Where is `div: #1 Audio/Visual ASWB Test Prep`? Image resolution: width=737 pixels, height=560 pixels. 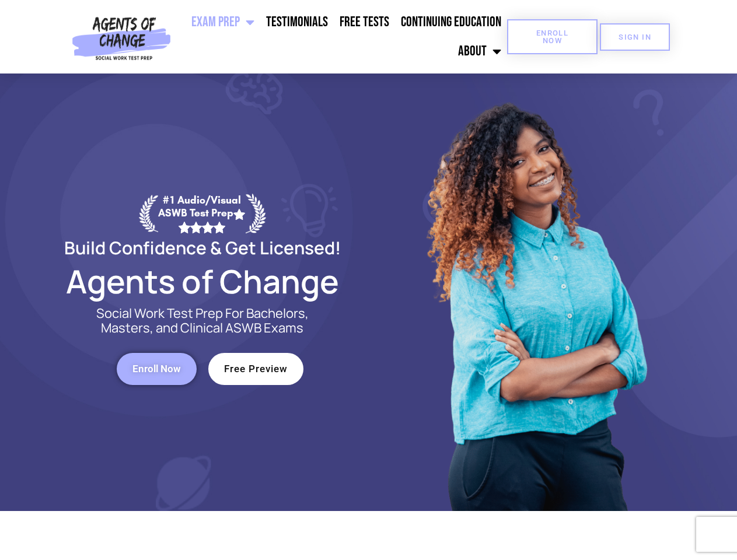
div: #1 Audio/Visual ASWB Test Prep is located at coordinates (202, 213).